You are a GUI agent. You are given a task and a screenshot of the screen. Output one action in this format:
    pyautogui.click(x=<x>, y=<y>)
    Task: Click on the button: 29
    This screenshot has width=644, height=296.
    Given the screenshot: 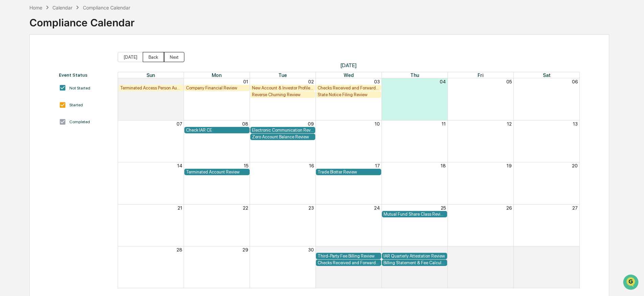 What is the action you would take?
    pyautogui.click(x=245, y=250)
    